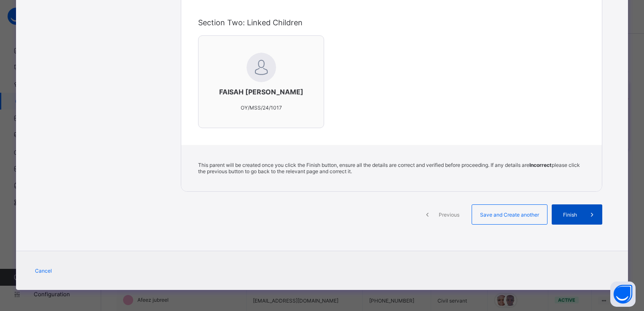 The height and width of the screenshot is (311, 644). Describe the element at coordinates (250, 23) in the screenshot. I see `span: Section Two: Linked Children` at that location.